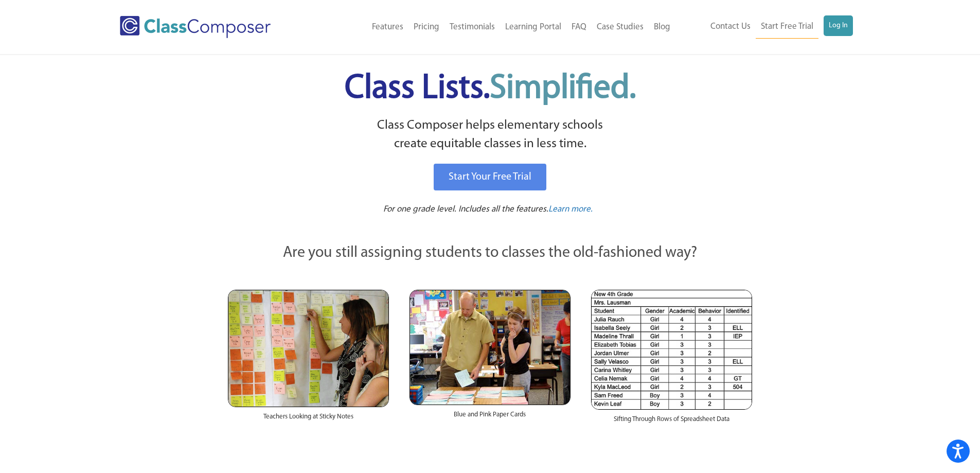 This screenshot has height=473, width=980. I want to click on img: Spreadsheets, so click(671, 350).